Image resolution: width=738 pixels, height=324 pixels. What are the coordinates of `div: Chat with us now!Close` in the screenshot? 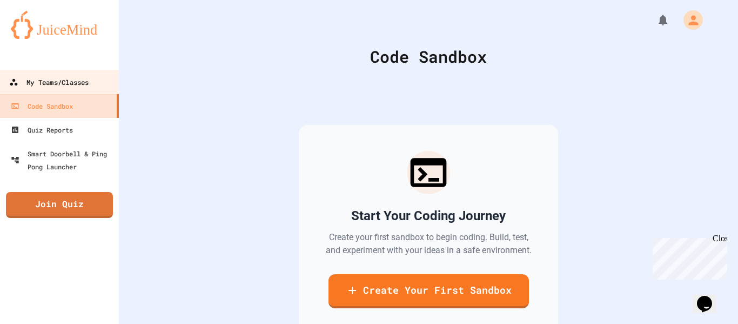 It's located at (39, 36).